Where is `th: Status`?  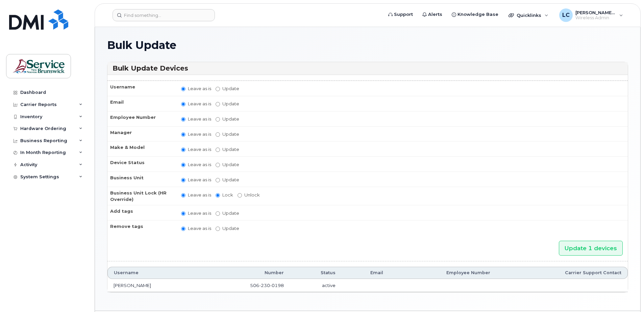
th: Status is located at coordinates (316, 273).